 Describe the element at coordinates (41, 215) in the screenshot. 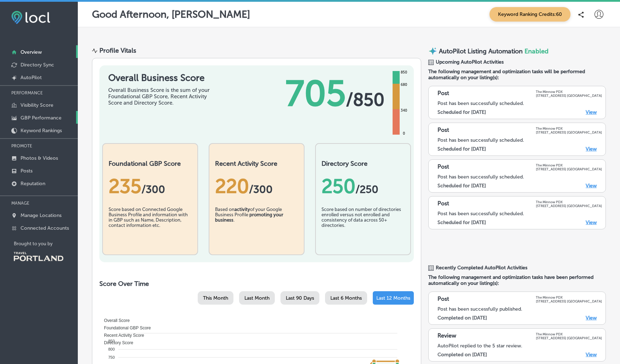

I see `p: Manage Locations` at that location.